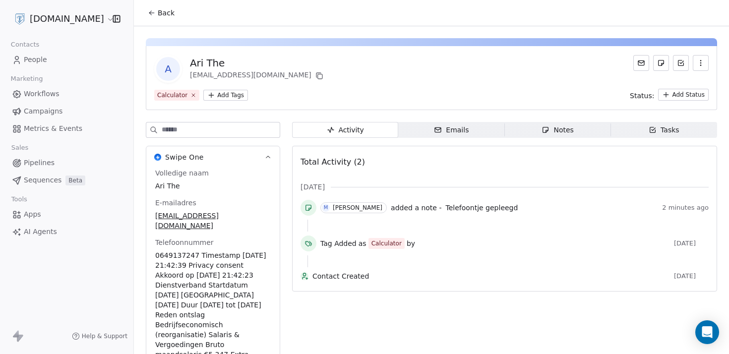  I want to click on div: Ari The, so click(257, 63).